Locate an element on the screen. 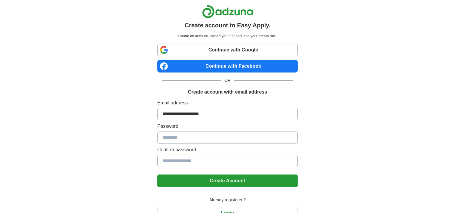 Image resolution: width=455 pixels, height=213 pixels. label: Email address is located at coordinates (227, 103).